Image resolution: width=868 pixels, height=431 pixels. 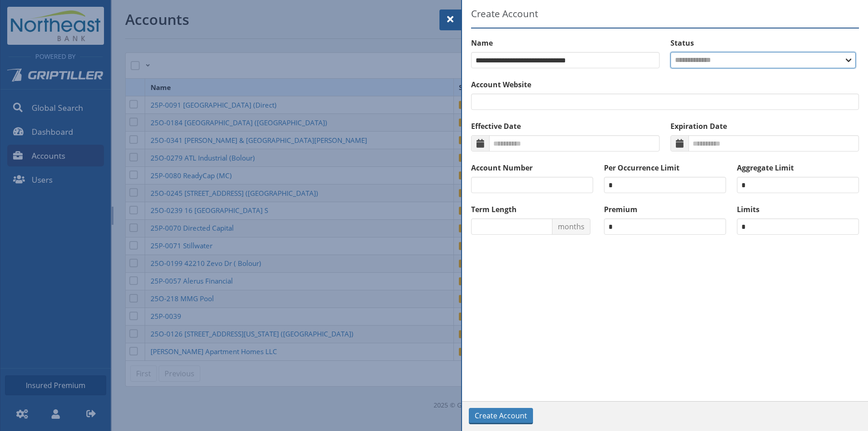 I want to click on label: Premium, so click(x=665, y=210).